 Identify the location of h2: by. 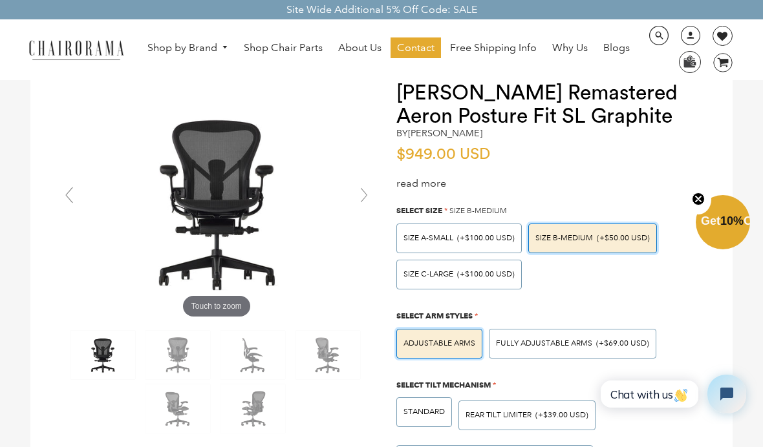
(439, 133).